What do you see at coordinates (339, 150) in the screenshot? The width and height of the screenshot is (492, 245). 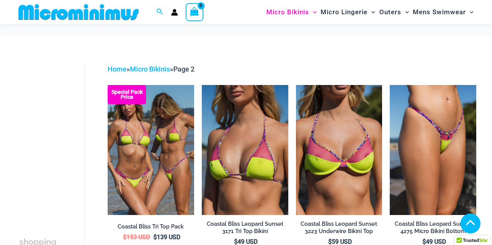 I see `img: Coastal Bliss Leopard Sunset 3223 Underwire Top 01` at bounding box center [339, 150].